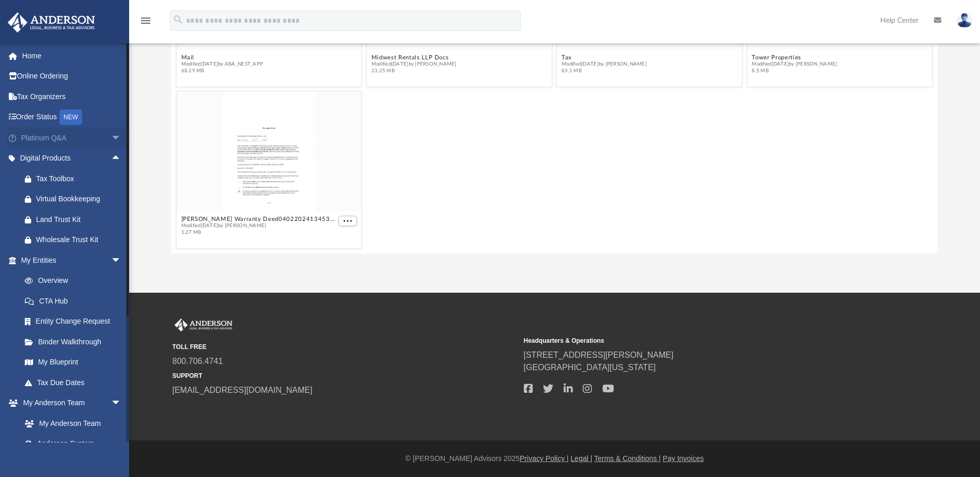  Describe the element at coordinates (75, 178) in the screenshot. I see `a: Tax Toolbox` at that location.